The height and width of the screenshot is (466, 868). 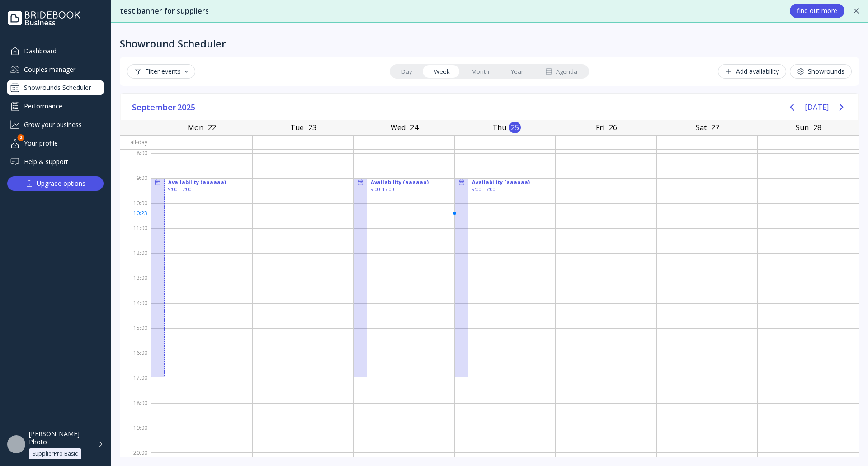 What do you see at coordinates (613, 127) in the screenshot?
I see `div: 26` at bounding box center [613, 127].